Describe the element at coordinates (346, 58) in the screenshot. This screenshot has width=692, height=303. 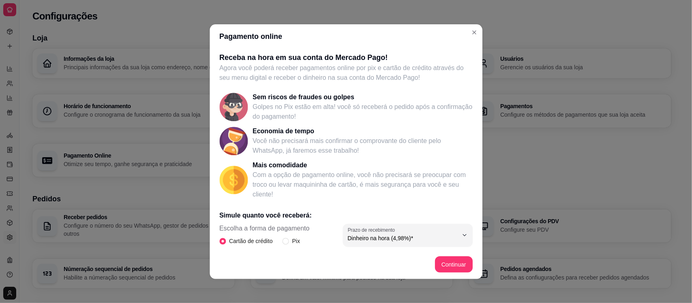
I see `p: Receba na hora em sua conta do Mercado Pago!` at that location.